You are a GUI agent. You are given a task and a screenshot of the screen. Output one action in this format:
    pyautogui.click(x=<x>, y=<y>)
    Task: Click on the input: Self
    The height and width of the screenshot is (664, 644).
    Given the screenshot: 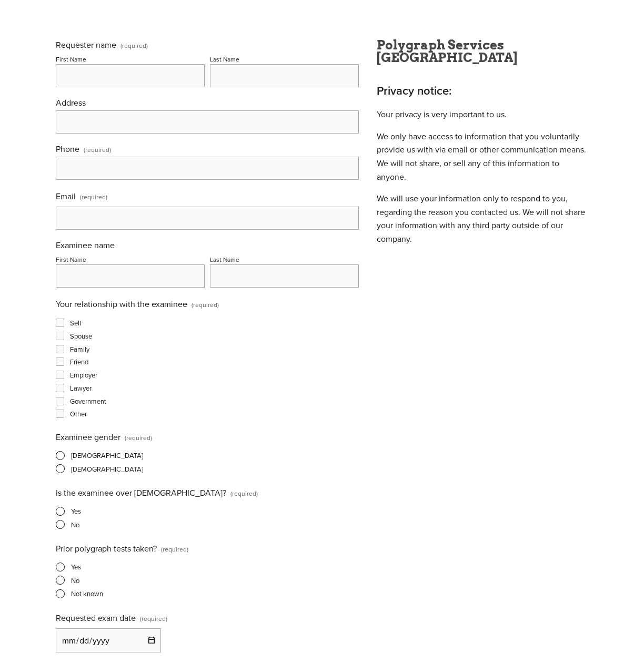 What is the action you would take?
    pyautogui.click(x=60, y=323)
    